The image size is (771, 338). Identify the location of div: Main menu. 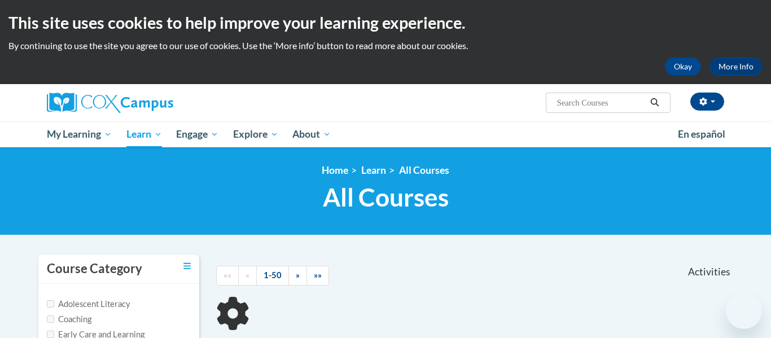
(385, 134).